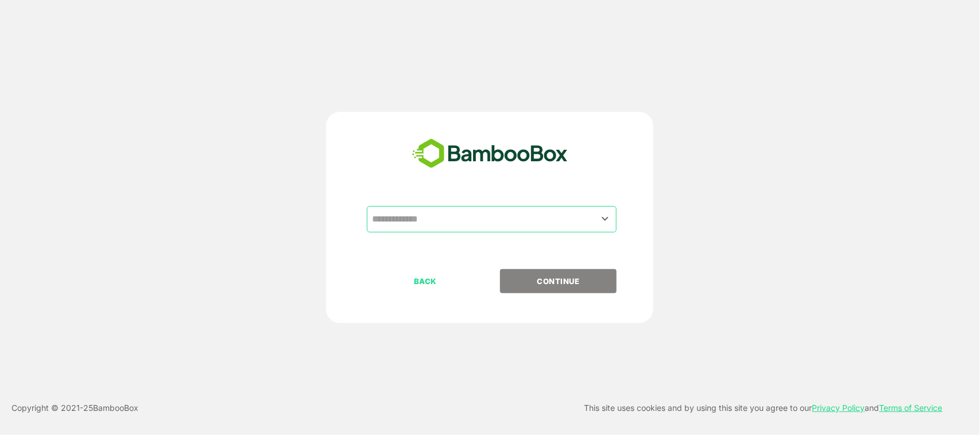  I want to click on button: CONTINUE, so click(558, 281).